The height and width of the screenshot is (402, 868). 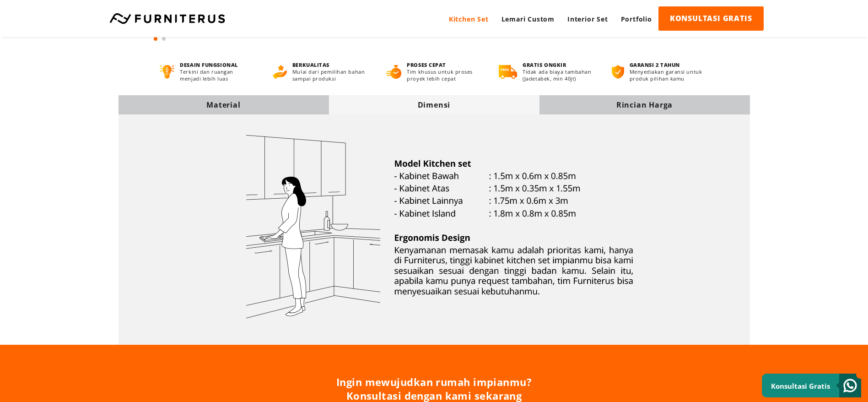 What do you see at coordinates (645, 105) in the screenshot?
I see `div: Rincian Harga` at bounding box center [645, 105].